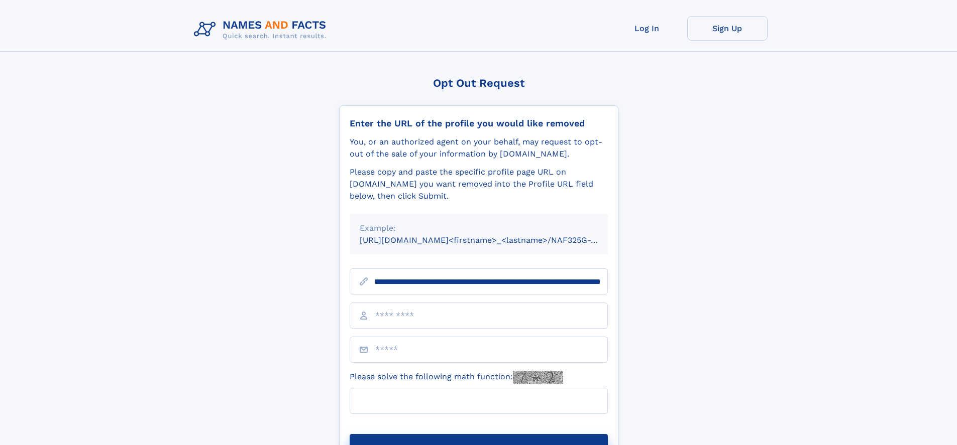  I want to click on div: You, or an authorized agent on your behalf, may request to opt-out of the sale of your informatio..., so click(479, 148).